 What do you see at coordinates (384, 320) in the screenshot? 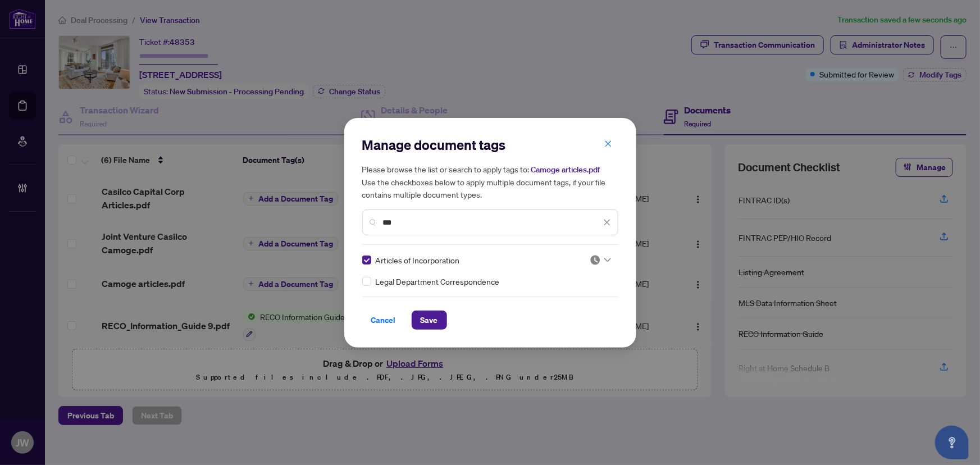
I see `button: Cancel` at bounding box center [384, 320].